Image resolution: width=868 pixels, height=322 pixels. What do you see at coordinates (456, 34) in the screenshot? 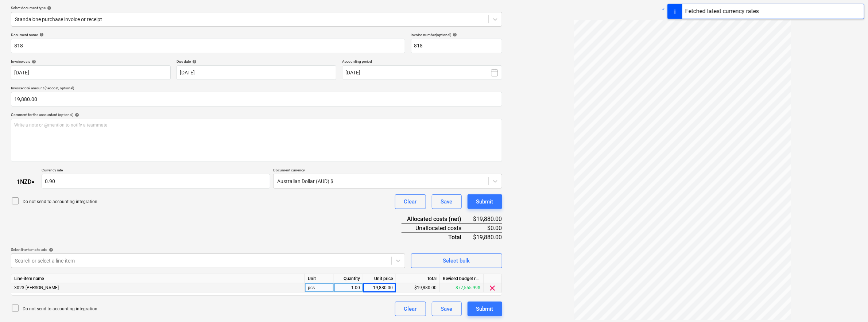
I see `div: Invoice number (optional)` at bounding box center [456, 34].